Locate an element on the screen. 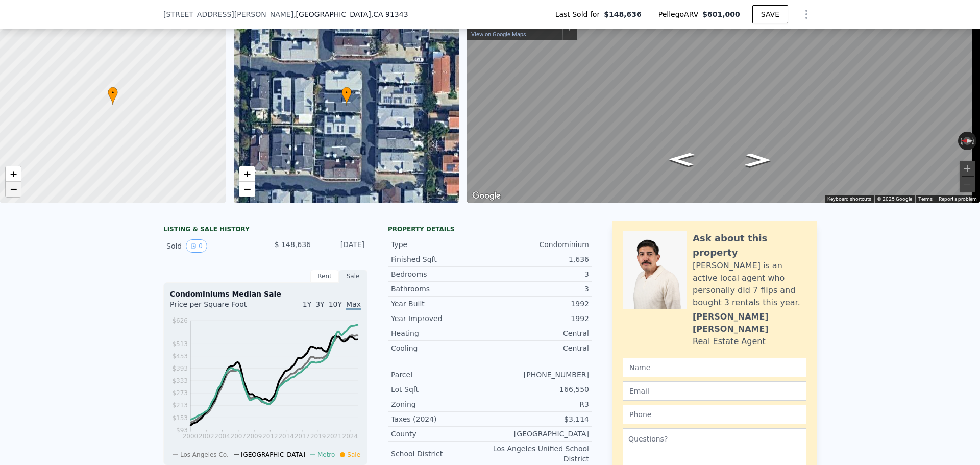  span: 10Y is located at coordinates (336, 304).